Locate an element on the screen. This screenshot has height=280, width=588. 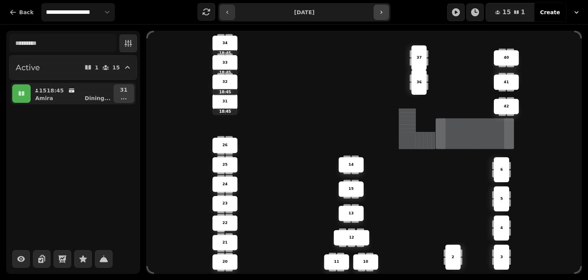
p: 20 is located at coordinates (225, 262).